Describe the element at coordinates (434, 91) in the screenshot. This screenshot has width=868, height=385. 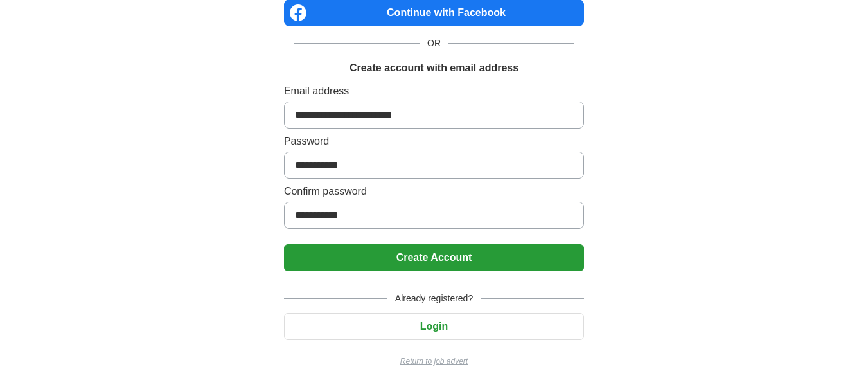
I see `label: Email address` at that location.